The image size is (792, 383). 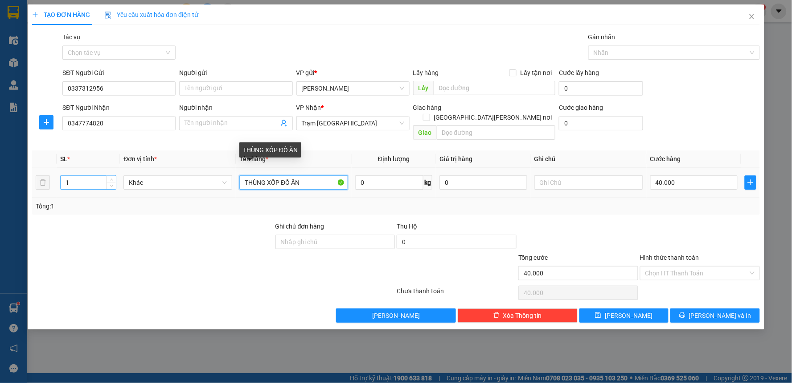 I want to click on span: Lấy hàng, so click(x=426, y=73).